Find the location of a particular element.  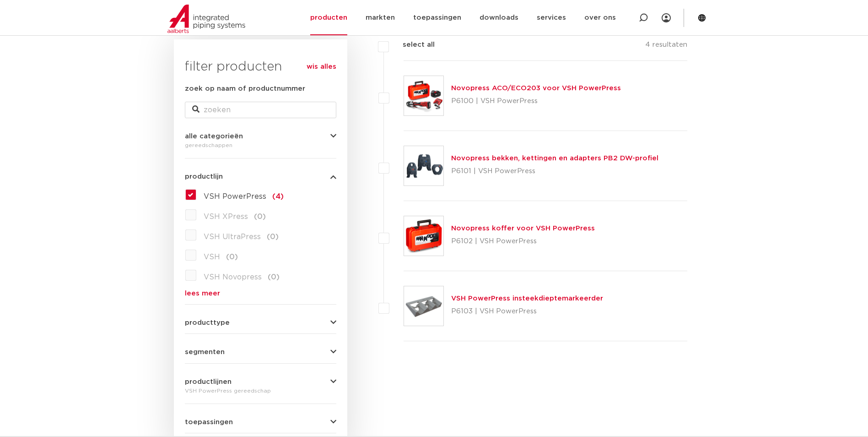

span: VSH XPress is located at coordinates (226, 217).